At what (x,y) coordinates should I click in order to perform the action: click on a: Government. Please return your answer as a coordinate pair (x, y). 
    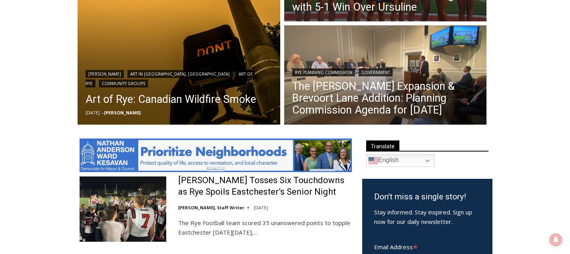
    Looking at the image, I should click on (376, 72).